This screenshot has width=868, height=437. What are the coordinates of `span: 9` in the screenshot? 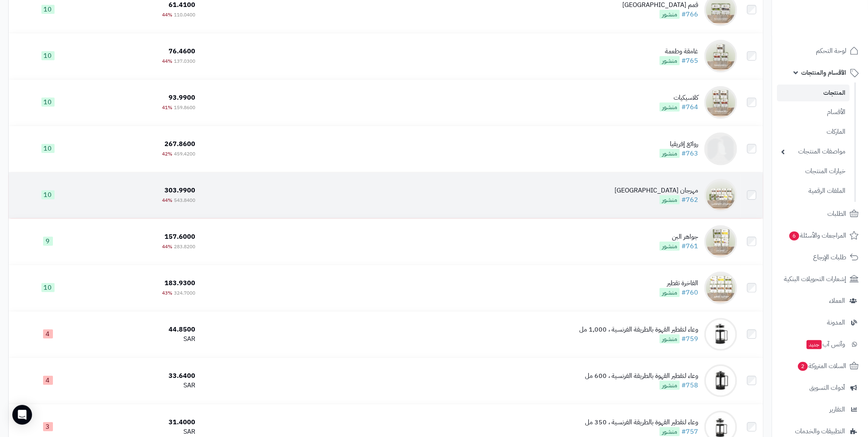 It's located at (48, 241).